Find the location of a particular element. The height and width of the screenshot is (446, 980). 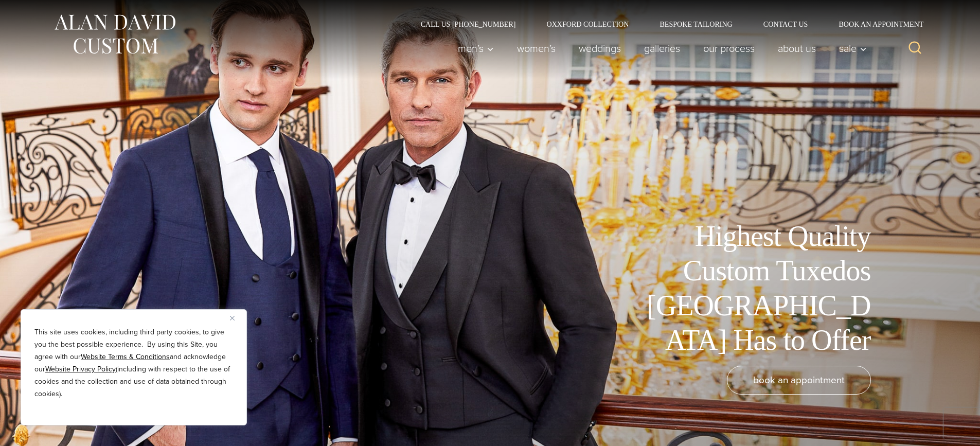

a: Website Privacy Policy is located at coordinates (80, 368).